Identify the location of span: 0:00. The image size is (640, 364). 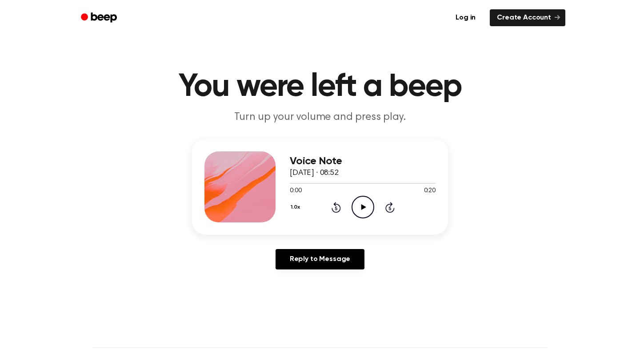
(296, 191).